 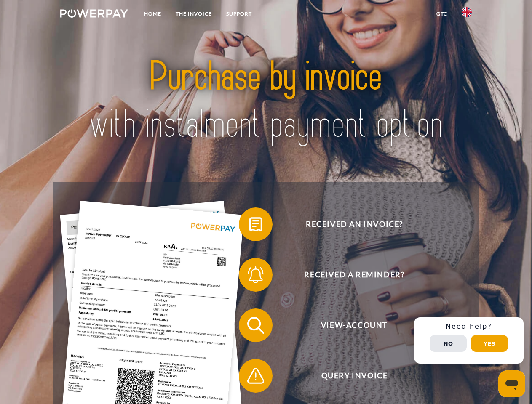 I want to click on a: GTC, so click(x=442, y=14).